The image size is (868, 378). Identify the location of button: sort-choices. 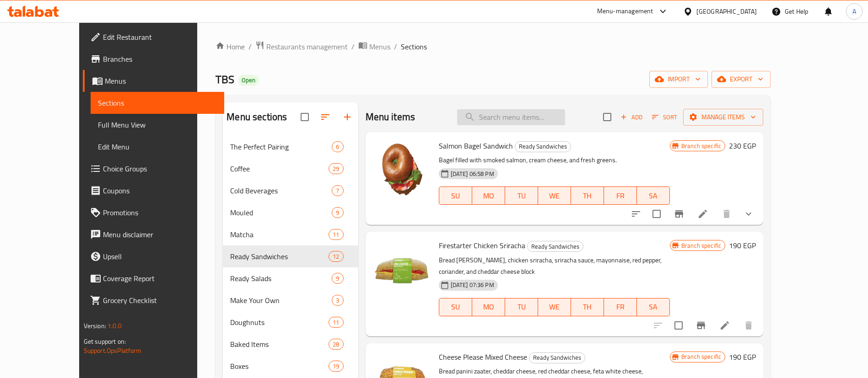
(636, 214).